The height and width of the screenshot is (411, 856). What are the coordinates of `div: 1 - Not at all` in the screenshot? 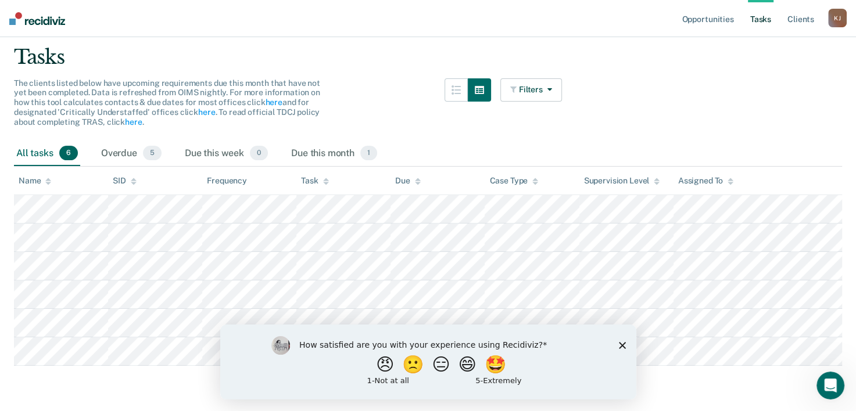 It's located at (134, 56).